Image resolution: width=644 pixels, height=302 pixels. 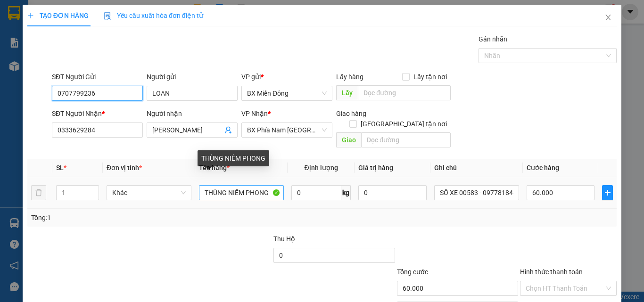 I want to click on span: Giao hàng, so click(x=351, y=114).